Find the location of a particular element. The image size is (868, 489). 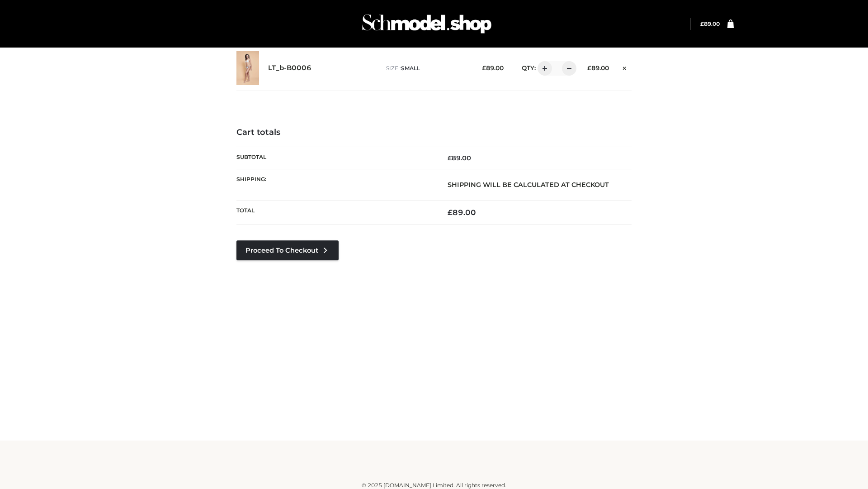

div: QTY: is located at coordinates (543, 69).